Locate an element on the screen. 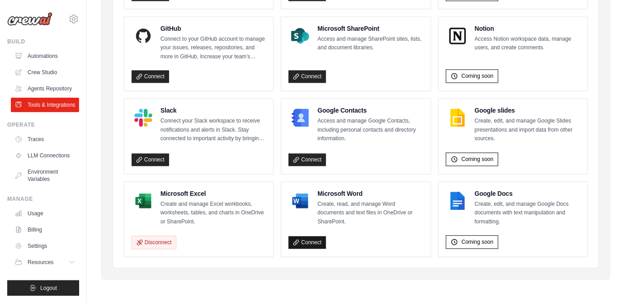  p: Connect to your GitHub account to manage your issues, releases, repositories, and more in GitHub.... is located at coordinates (213, 48).